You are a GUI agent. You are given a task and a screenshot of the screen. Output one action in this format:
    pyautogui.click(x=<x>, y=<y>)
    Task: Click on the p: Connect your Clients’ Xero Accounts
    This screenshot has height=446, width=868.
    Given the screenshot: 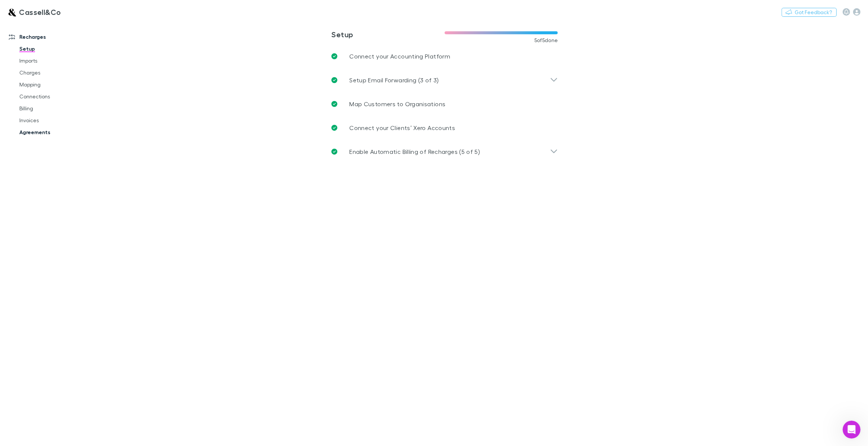 What is the action you would take?
    pyautogui.click(x=402, y=128)
    